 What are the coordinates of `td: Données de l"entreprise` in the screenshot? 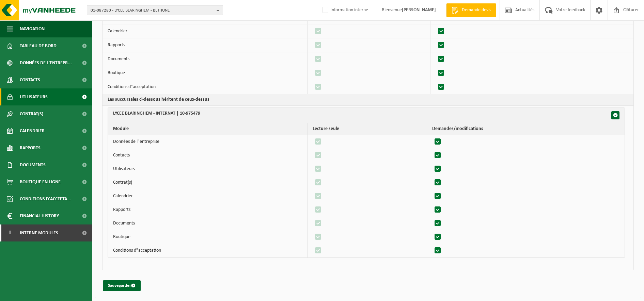 It's located at (208, 142).